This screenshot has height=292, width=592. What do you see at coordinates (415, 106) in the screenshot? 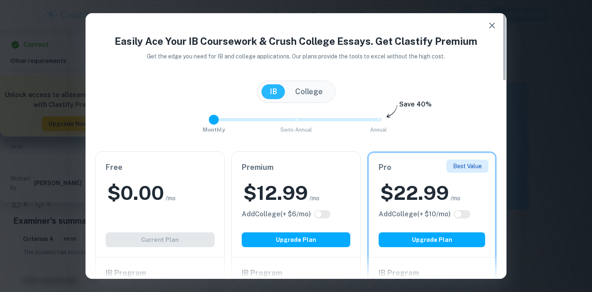
I see `h6: Save 40%` at bounding box center [415, 106].